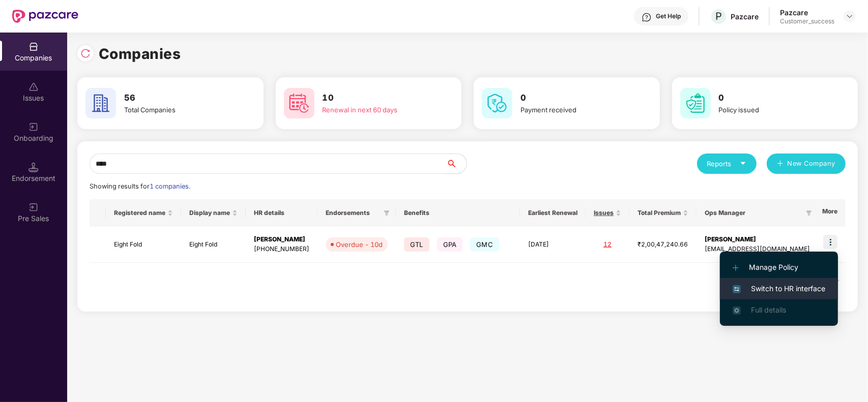 This screenshot has width=868, height=402. What do you see at coordinates (736, 289) in the screenshot?
I see `img: svg+xml;base64,PHN2ZyB4bWxucz0iaHR0cDovL3d3dy53My5vcmcvMjAwMC9zdmciIHdpZHRoPSIxNiIgaGVpZ2h0PSIxNi...` at bounding box center [736, 289].